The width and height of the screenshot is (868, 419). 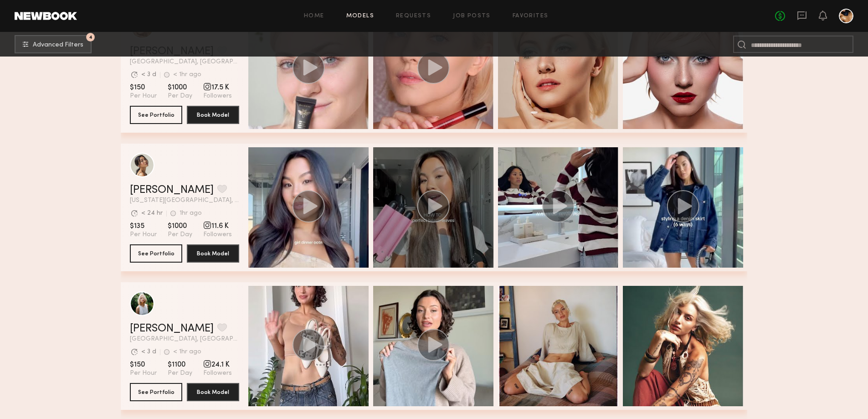 I want to click on span: Advanced Filters, so click(x=58, y=45).